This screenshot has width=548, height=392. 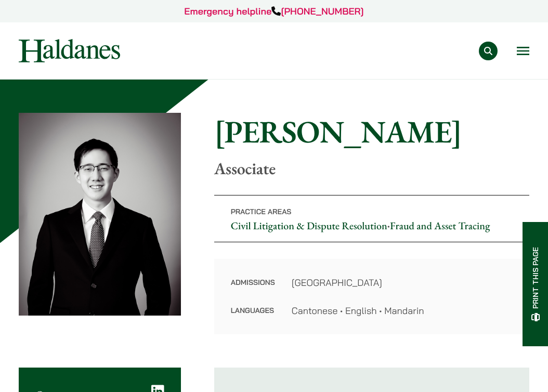 I want to click on a: Fraud and Asset Tracing, so click(x=440, y=226).